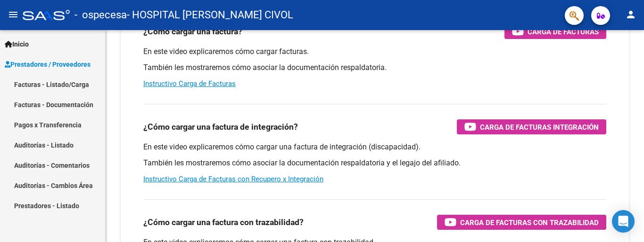 The width and height of the screenshot is (644, 242). What do you see at coordinates (631, 15) in the screenshot?
I see `mat-icon: person` at bounding box center [631, 15].